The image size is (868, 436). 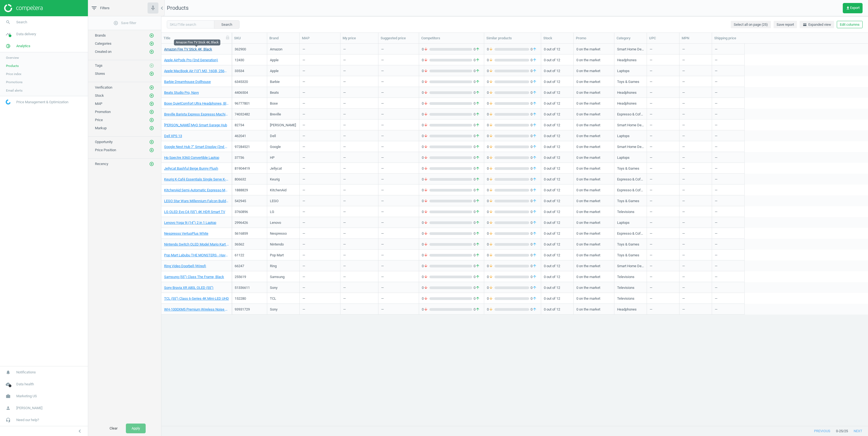 I want to click on div: Headphones, so click(x=627, y=105).